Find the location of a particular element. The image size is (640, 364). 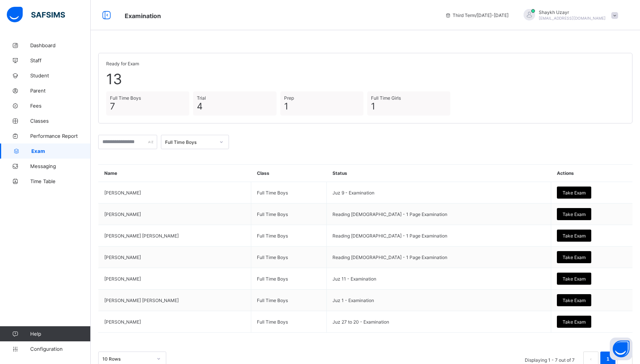

span: Parent is located at coordinates (61, 91).